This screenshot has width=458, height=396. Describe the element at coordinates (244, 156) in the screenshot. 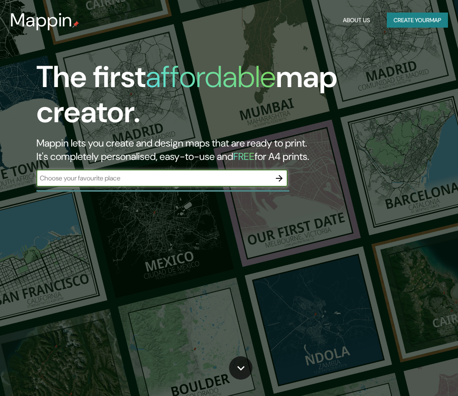

I see `h5: FREE` at that location.